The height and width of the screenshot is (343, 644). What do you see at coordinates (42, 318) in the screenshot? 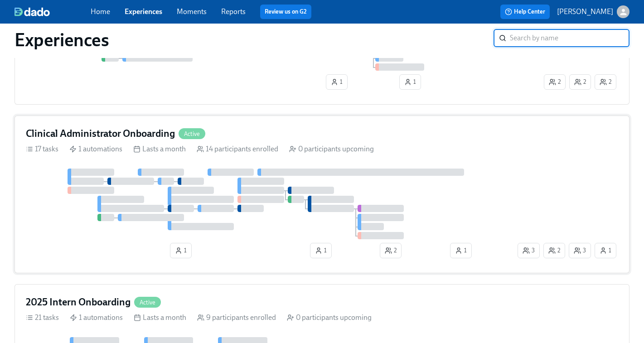
I see `div: 21 tasks` at bounding box center [42, 318].